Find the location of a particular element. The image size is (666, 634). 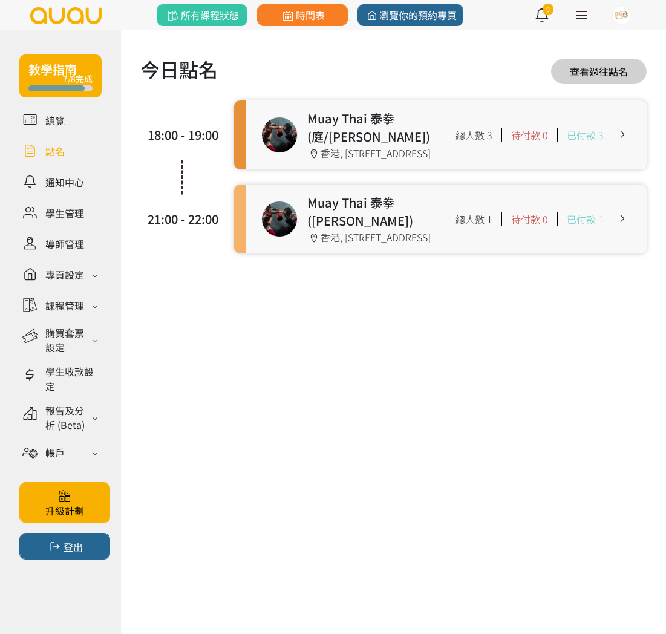

div: 課程管理 is located at coordinates (65, 305).